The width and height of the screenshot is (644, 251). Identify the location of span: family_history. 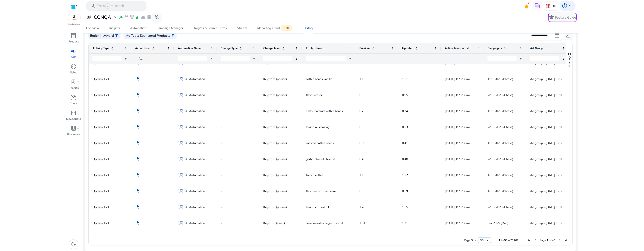
(132, 17).